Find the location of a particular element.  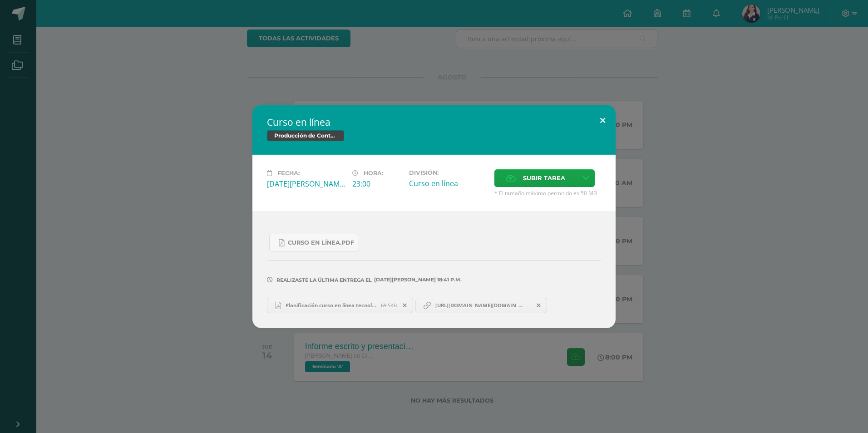

span: Curso en línea.pdf is located at coordinates (321, 243).